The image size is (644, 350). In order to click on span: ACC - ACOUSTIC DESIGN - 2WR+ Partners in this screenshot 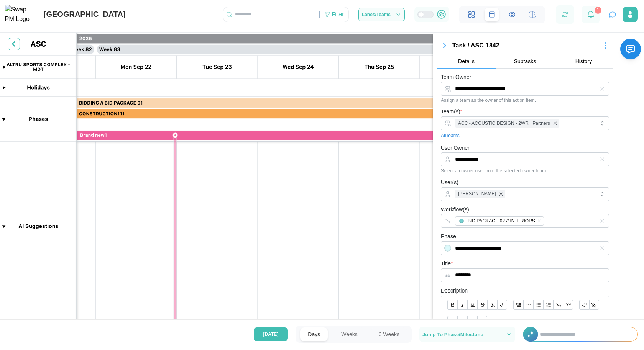, I will do `click(504, 123)`.